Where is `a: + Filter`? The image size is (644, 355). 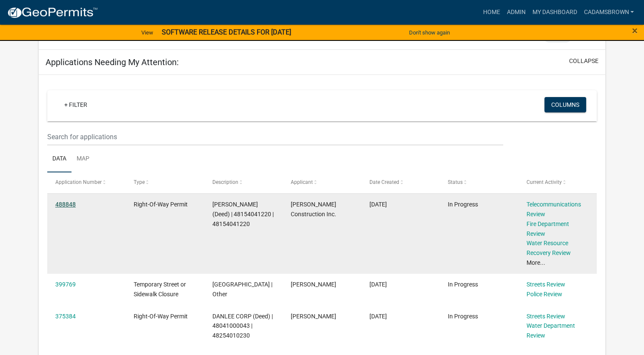
a: + Filter is located at coordinates (76, 105).